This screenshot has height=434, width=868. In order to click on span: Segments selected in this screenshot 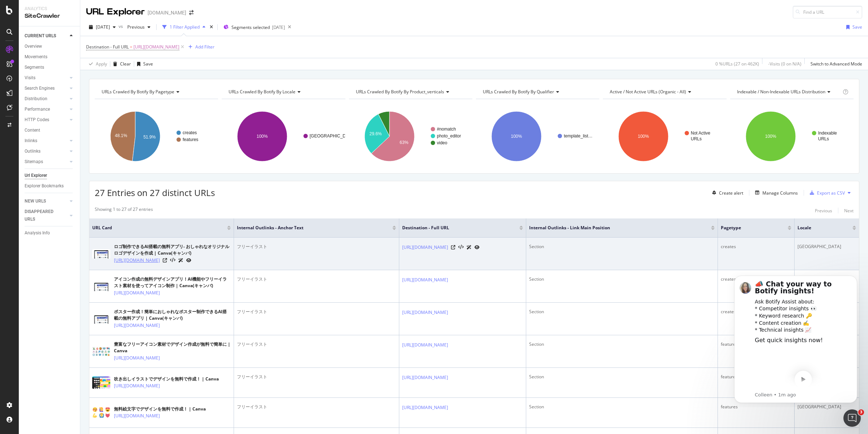, I will do `click(251, 27)`.